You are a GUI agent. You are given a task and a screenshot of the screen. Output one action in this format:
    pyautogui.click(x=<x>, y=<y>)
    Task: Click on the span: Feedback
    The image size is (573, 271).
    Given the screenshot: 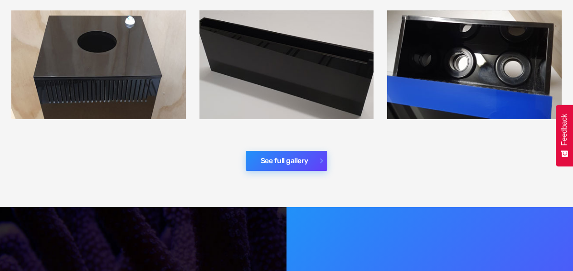 What is the action you would take?
    pyautogui.click(x=565, y=130)
    